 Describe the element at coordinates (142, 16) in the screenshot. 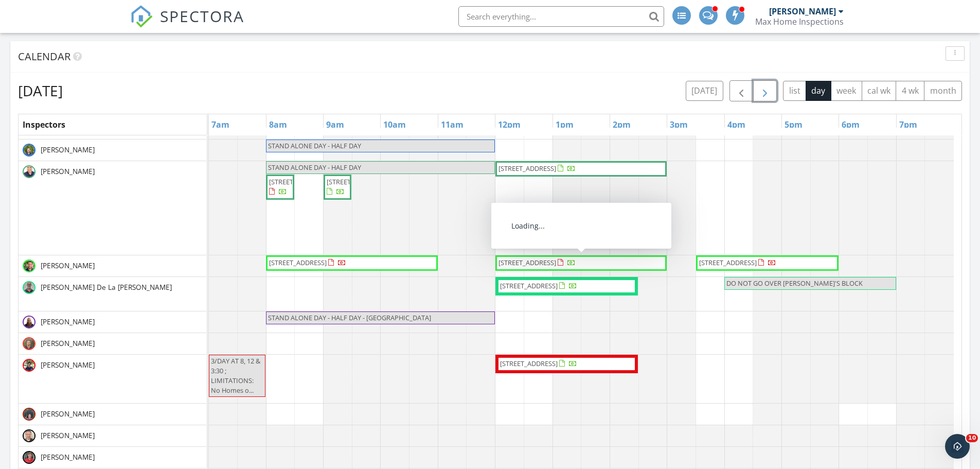

I see `img: The Best Home Inspection Software - Spectora` at that location.